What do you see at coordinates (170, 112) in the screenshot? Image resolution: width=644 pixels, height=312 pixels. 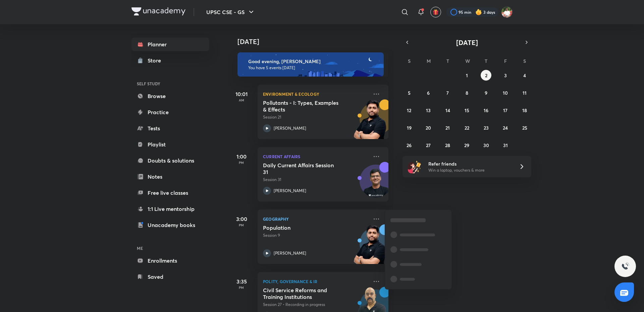 I see `a: Practice` at bounding box center [170, 112].